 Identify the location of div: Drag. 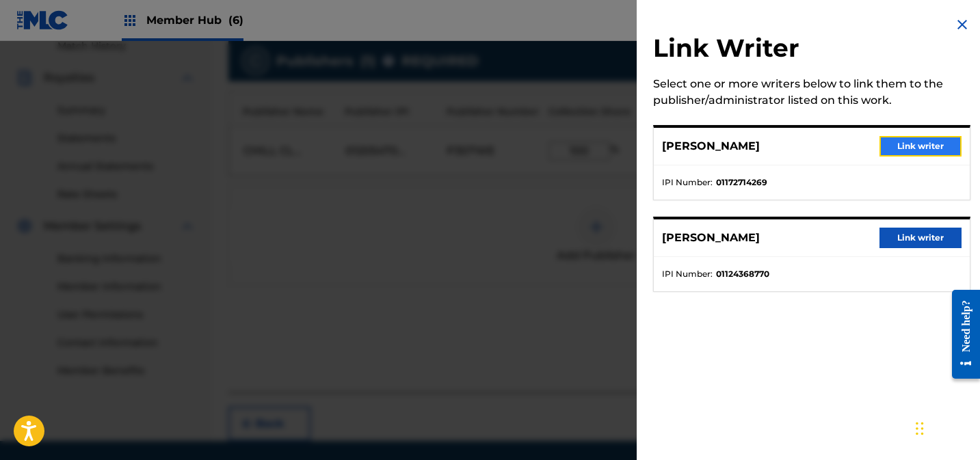
(920, 428).